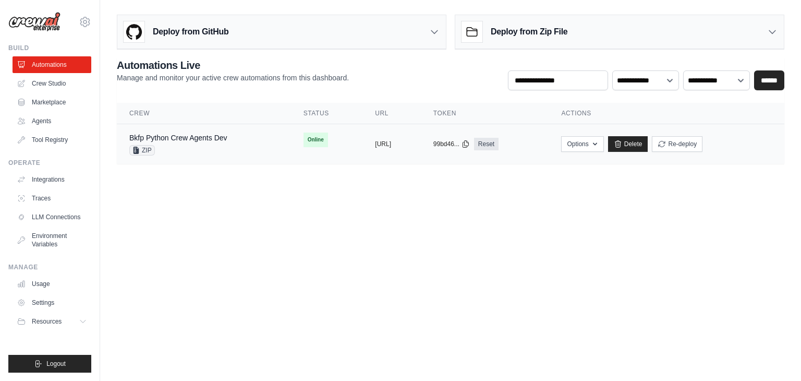  What do you see at coordinates (667, 113) in the screenshot?
I see `th: Actions` at bounding box center [667, 113].